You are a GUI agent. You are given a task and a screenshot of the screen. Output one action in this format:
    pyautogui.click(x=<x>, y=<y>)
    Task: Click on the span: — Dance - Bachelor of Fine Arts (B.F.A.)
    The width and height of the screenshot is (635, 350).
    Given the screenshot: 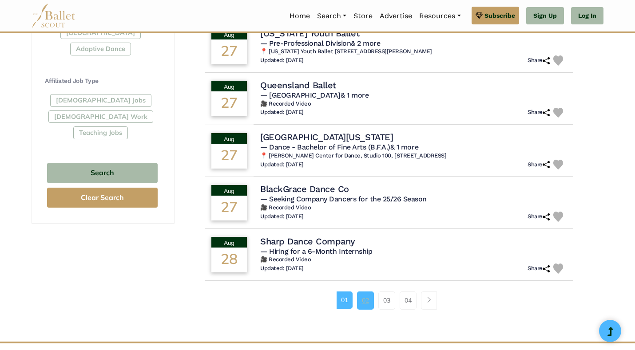 What is the action you would take?
    pyautogui.click(x=339, y=147)
    